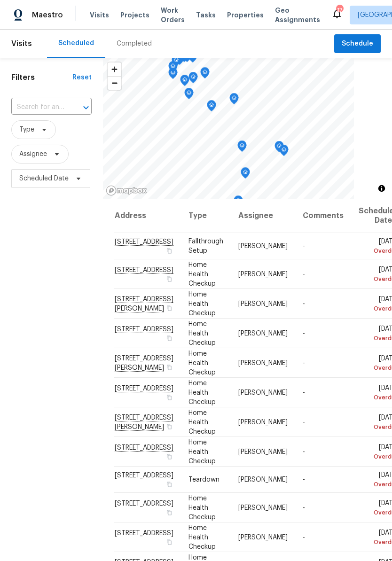  I want to click on input: Search for an address..., so click(38, 107).